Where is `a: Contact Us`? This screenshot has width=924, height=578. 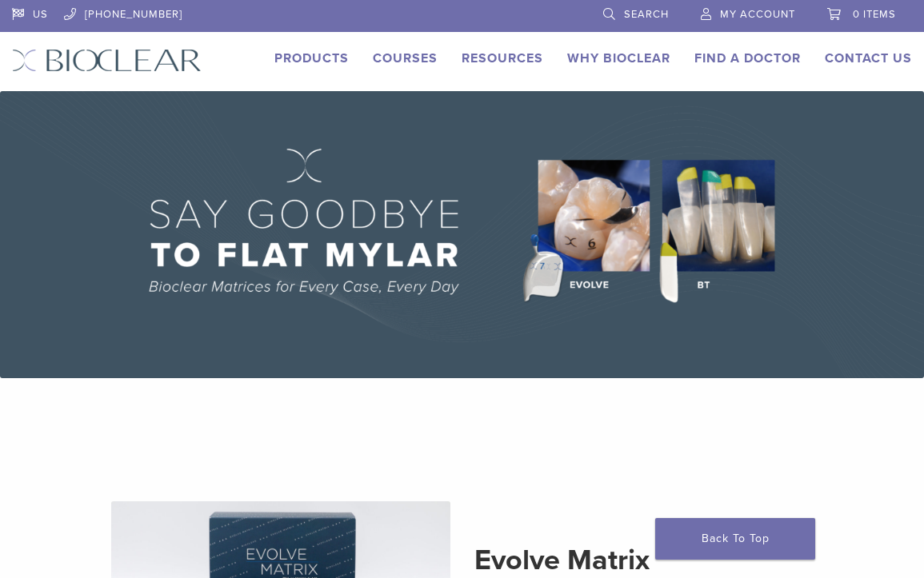
a: Contact Us is located at coordinates (868, 59).